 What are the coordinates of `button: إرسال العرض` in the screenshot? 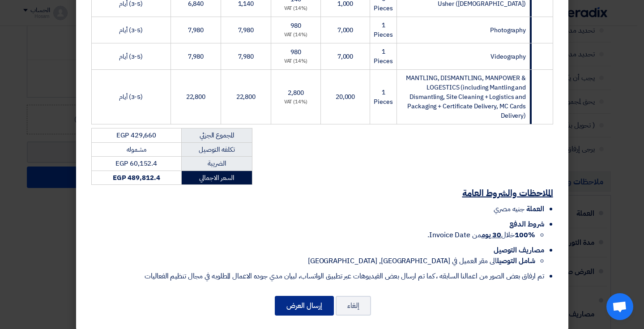 It's located at (304, 306).